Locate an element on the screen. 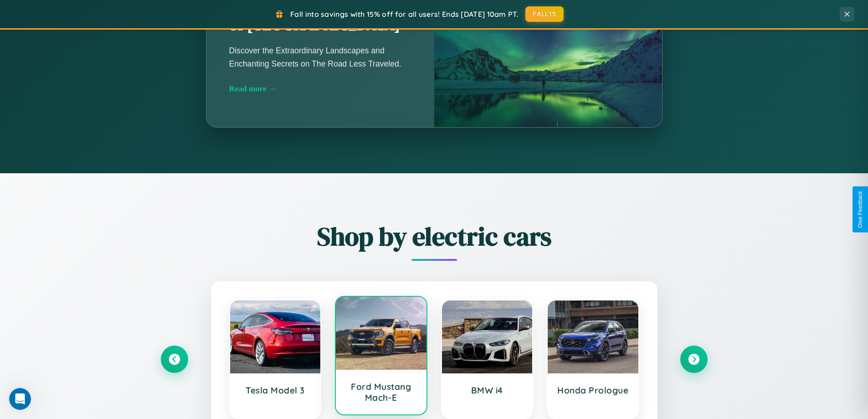  div: Give Feedback is located at coordinates (860, 210).